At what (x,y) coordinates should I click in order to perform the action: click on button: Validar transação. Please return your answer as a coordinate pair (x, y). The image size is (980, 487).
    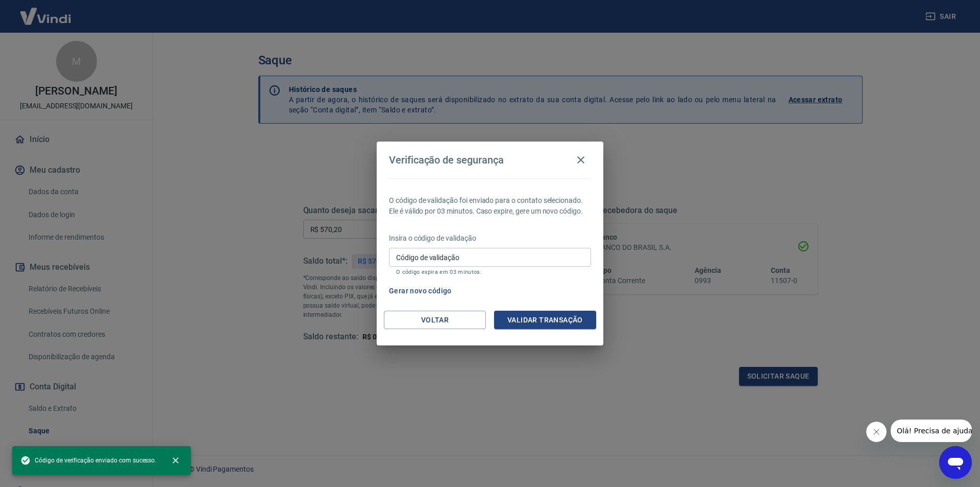
    Looking at the image, I should click on (545, 320).